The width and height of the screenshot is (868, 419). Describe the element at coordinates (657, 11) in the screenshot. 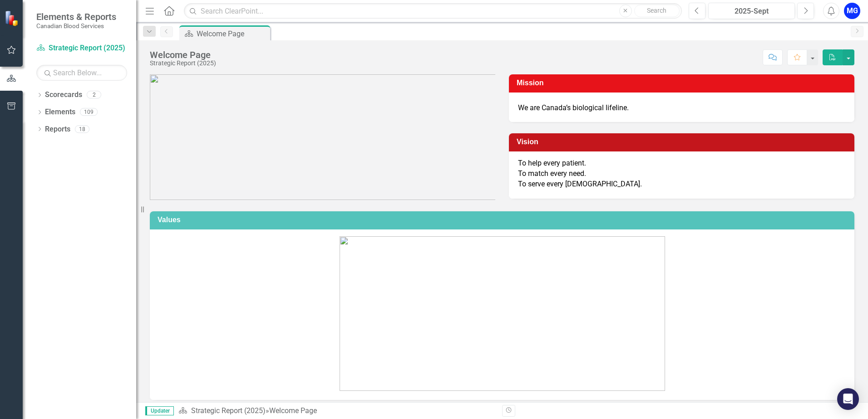

I see `button: Search` at that location.